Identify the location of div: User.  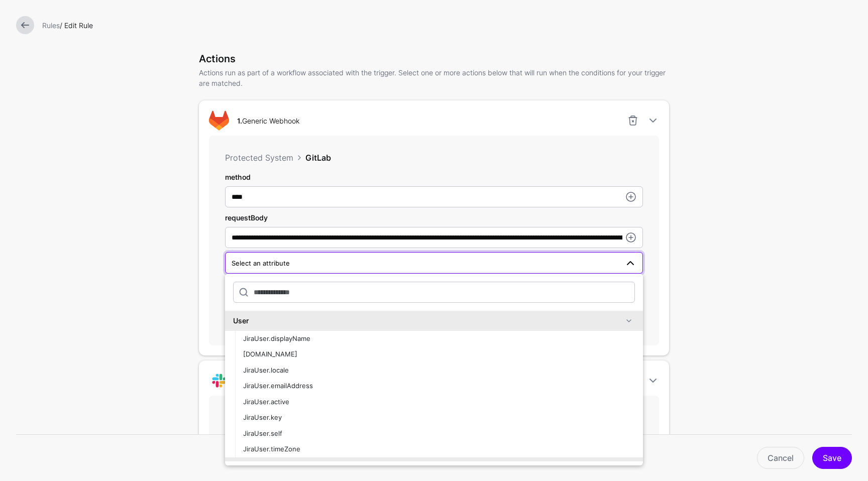
(428, 321).